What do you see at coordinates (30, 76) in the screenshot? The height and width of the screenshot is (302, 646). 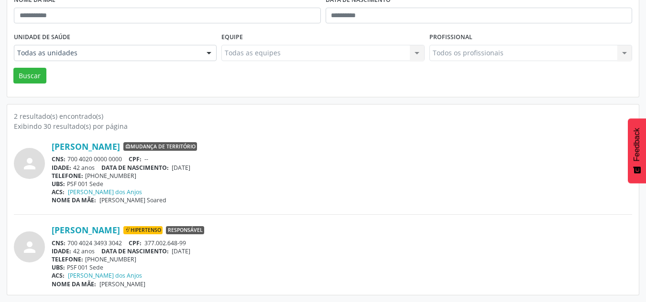 I see `button: Buscar` at bounding box center [30, 76].